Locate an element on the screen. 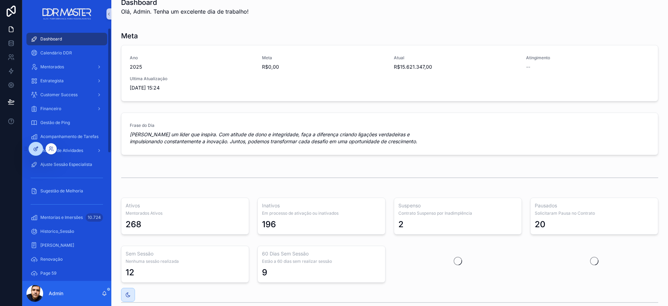 Image resolution: width=668 pixels, height=306 pixels. span: Historico_Sessão is located at coordinates (57, 231).